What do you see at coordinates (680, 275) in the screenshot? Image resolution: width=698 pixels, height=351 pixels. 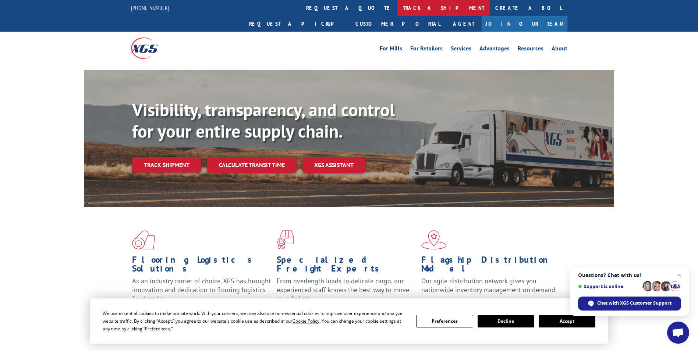 I see `span: Close chat` at bounding box center [680, 275].